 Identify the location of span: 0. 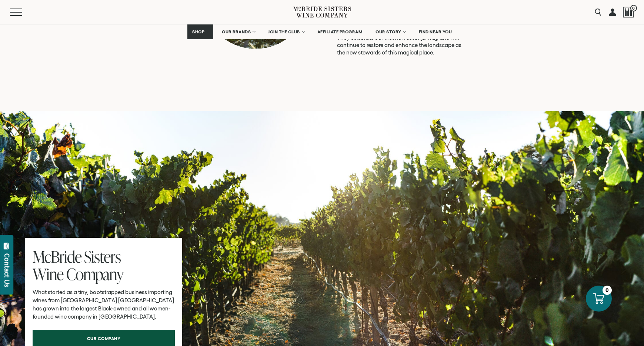
(634, 8).